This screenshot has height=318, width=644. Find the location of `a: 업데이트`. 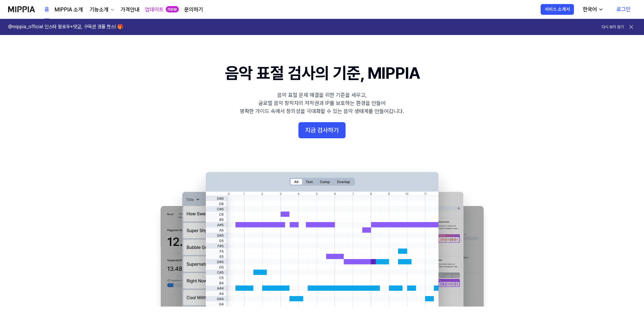

a: 업데이트 is located at coordinates (154, 10).